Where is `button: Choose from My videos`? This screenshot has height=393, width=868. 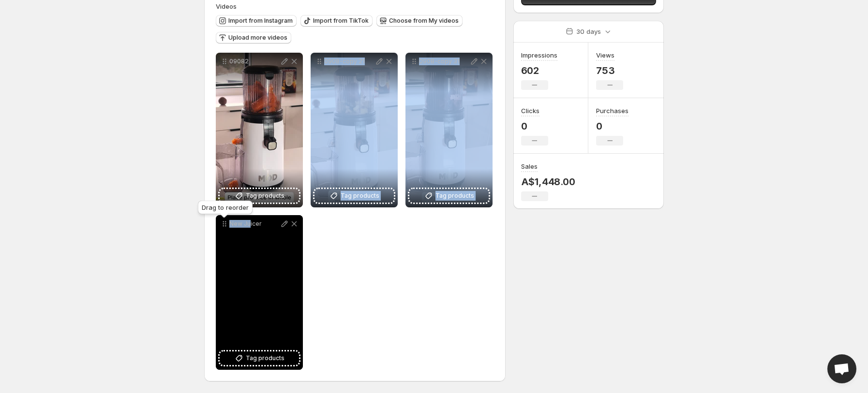
button: Choose from My videos is located at coordinates (420, 21).